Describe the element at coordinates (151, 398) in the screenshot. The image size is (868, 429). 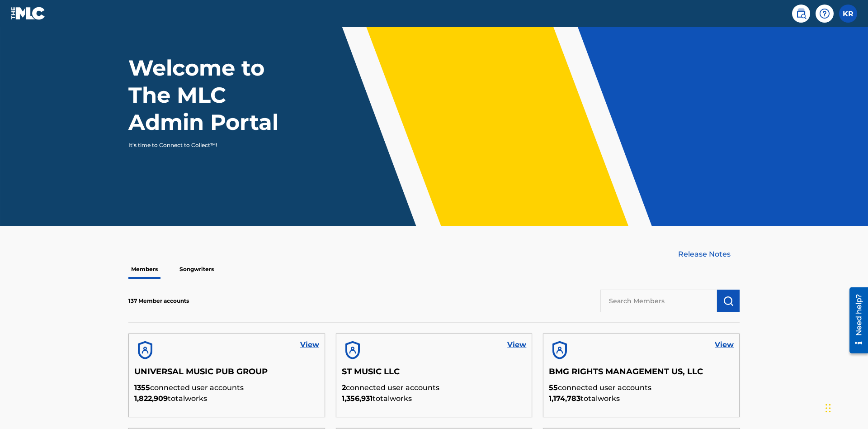
I see `span: 1,822,909` at that location.